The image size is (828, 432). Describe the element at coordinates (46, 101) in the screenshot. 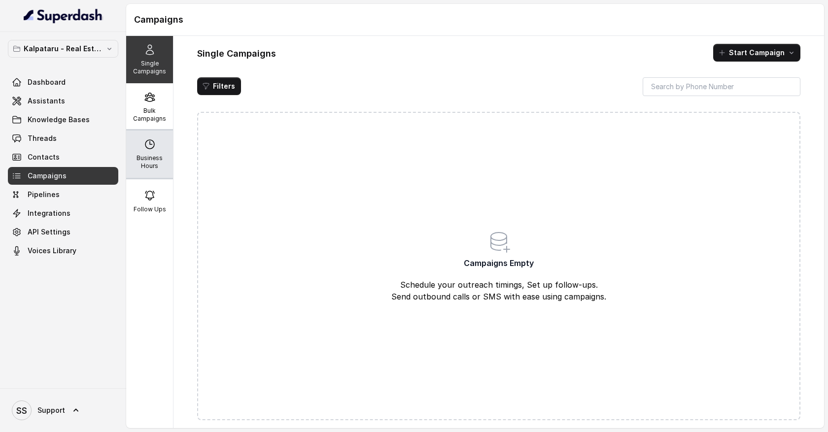

I see `span: Assistants` at that location.